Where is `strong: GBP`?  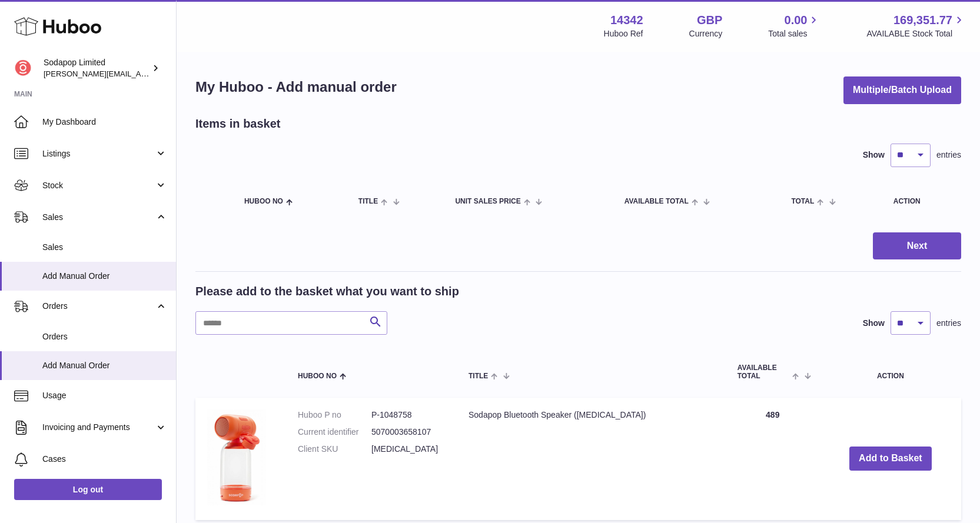
strong: GBP is located at coordinates (709, 20).